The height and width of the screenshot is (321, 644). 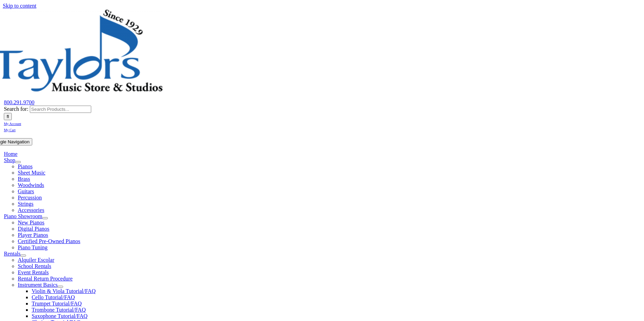 What do you see at coordinates (59, 309) in the screenshot?
I see `span: Trombone Tutorial/FAQ` at bounding box center [59, 309].